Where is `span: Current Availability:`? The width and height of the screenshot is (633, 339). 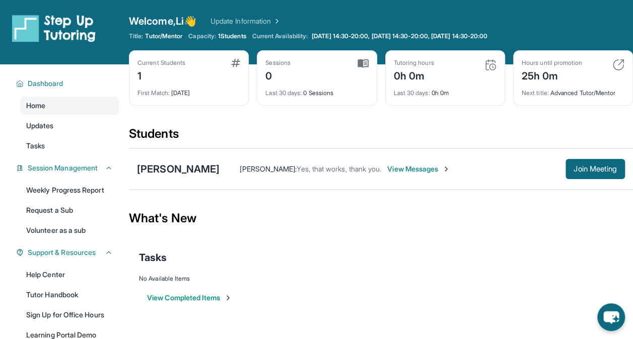 span: Current Availability: is located at coordinates (280, 36).